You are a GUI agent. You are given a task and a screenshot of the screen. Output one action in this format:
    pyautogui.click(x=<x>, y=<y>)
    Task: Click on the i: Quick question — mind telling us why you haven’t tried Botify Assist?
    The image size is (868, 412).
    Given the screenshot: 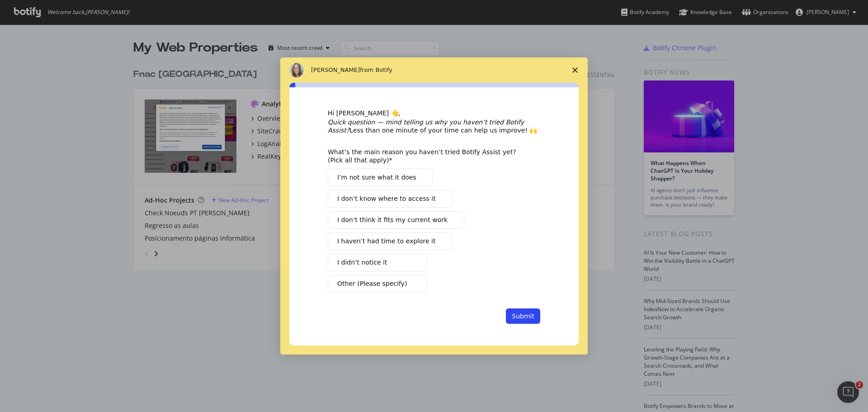 What is the action you would take?
    pyautogui.click(x=426, y=126)
    